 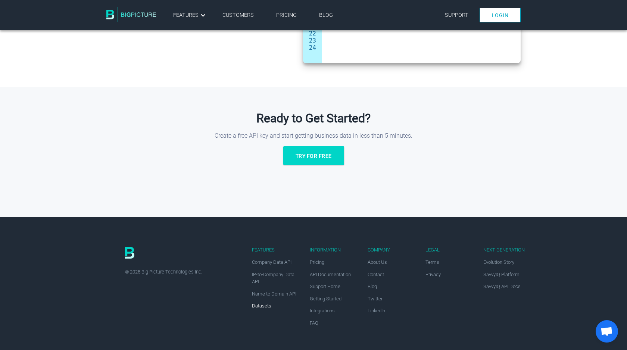 I want to click on a: Features, so click(x=190, y=15).